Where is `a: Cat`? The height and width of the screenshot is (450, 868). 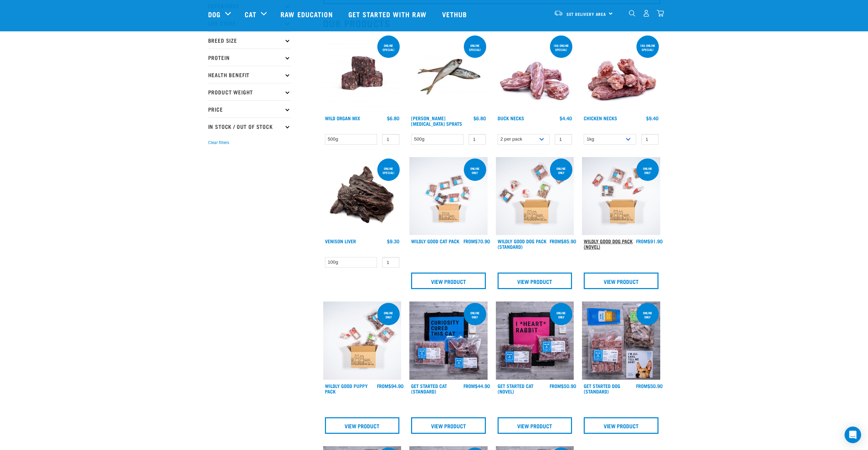 a: Cat is located at coordinates (250, 14).